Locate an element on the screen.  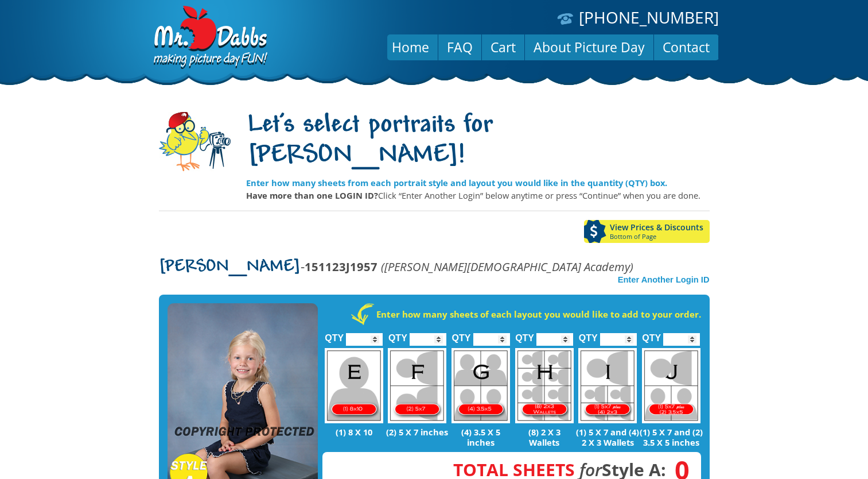
p: (1) 5 X 7 and (4) 2 X 3 Wallets is located at coordinates (608, 437).